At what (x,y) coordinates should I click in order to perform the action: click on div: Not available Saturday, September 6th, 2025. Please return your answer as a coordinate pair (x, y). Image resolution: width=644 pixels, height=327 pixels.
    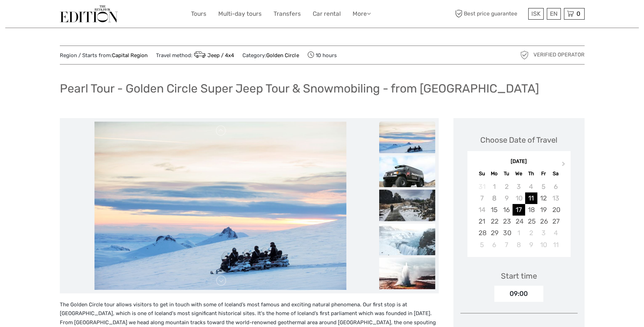
    Looking at the image, I should click on (555, 186).